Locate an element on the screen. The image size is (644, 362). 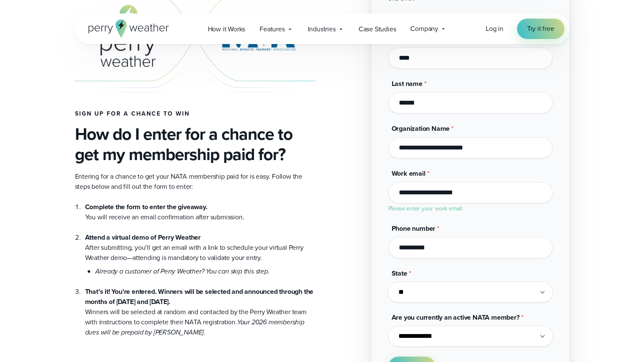
span: Case Studies is located at coordinates (378, 29).